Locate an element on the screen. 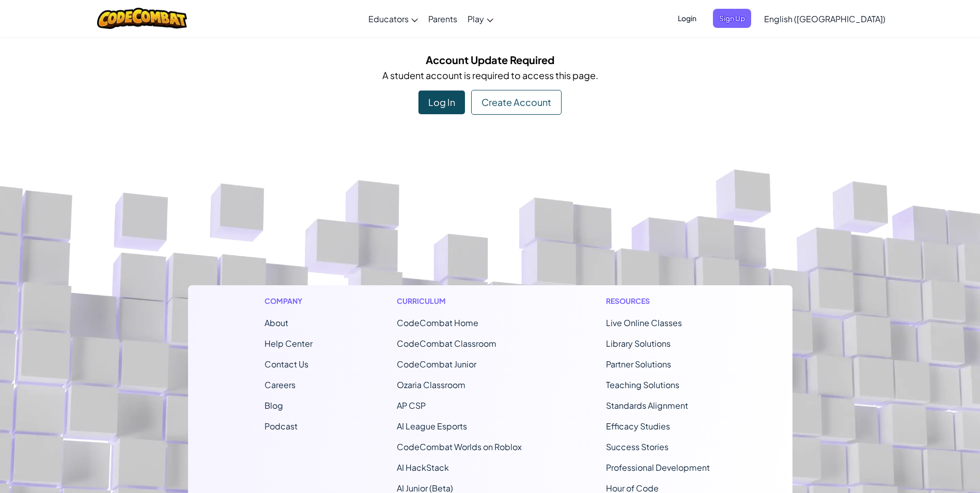 Image resolution: width=980 pixels, height=493 pixels. a: Educators is located at coordinates (393, 19).